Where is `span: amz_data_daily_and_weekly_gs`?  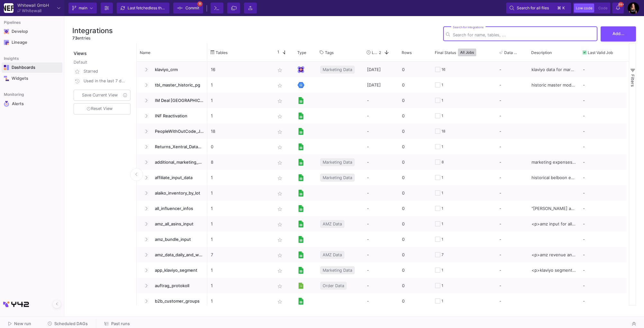 span: amz_data_daily_and_weekly_gs is located at coordinates (177, 254).